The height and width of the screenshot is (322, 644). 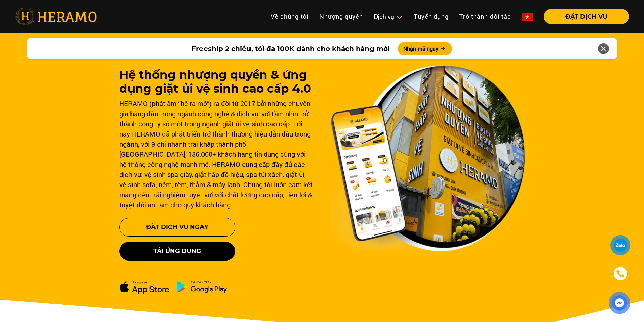 I want to click on h1: Hệ thống nhượng quyền & ứng dụng giặt ủi vệ sinh cao cấp 4.0, so click(x=217, y=82).